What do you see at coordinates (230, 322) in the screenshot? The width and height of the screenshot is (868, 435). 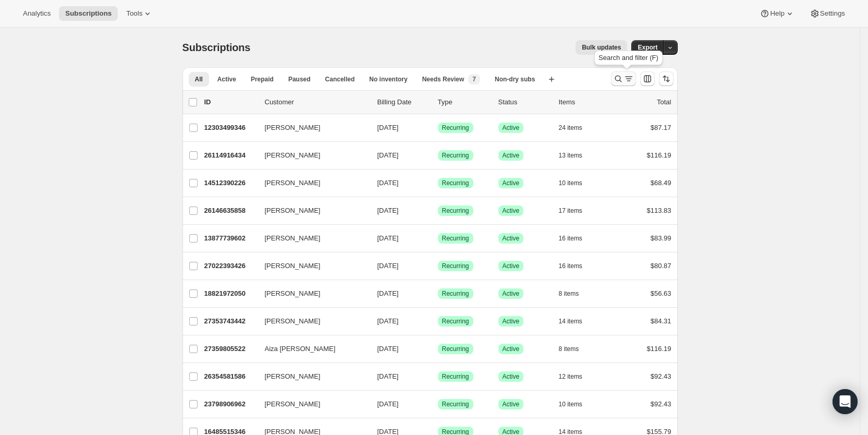 I see `p: 27353743442` at bounding box center [230, 322].